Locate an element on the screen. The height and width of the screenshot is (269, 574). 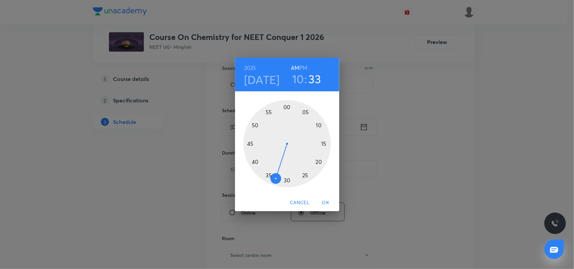
button: 2025 is located at coordinates (250, 68).